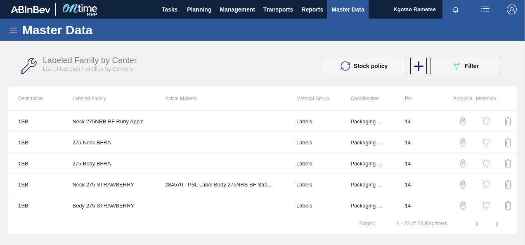  Describe the element at coordinates (109, 121) in the screenshot. I see `td: Neck 275NRB BF Ruby Apple` at that location.